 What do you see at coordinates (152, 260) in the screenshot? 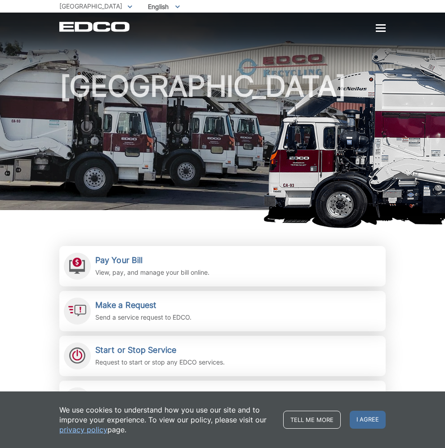
I see `h2: Pay Your Bill` at bounding box center [152, 260].